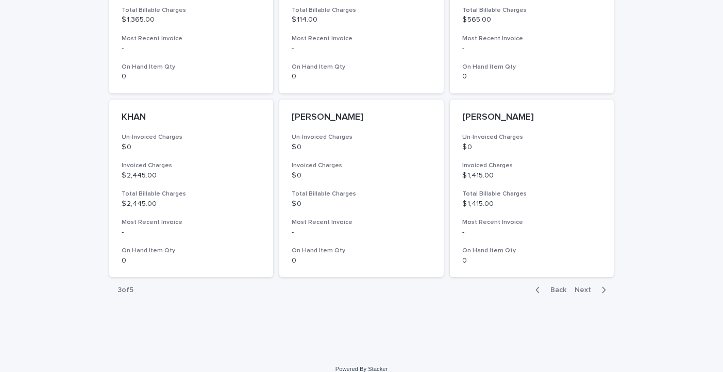  What do you see at coordinates (361, 20) in the screenshot?
I see `p: $ 114.00` at bounding box center [361, 20].